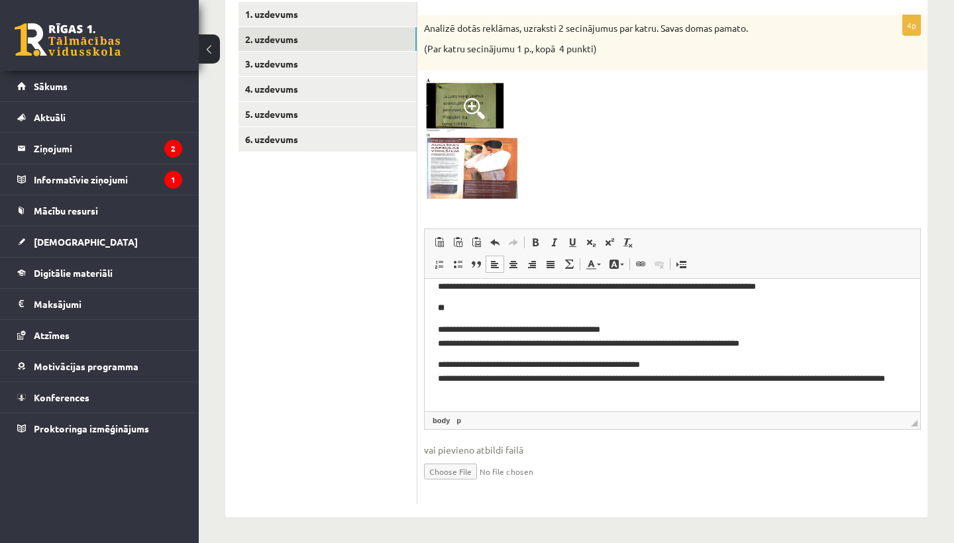  Describe the element at coordinates (659, 264) in the screenshot. I see `a: Unlink` at that location.